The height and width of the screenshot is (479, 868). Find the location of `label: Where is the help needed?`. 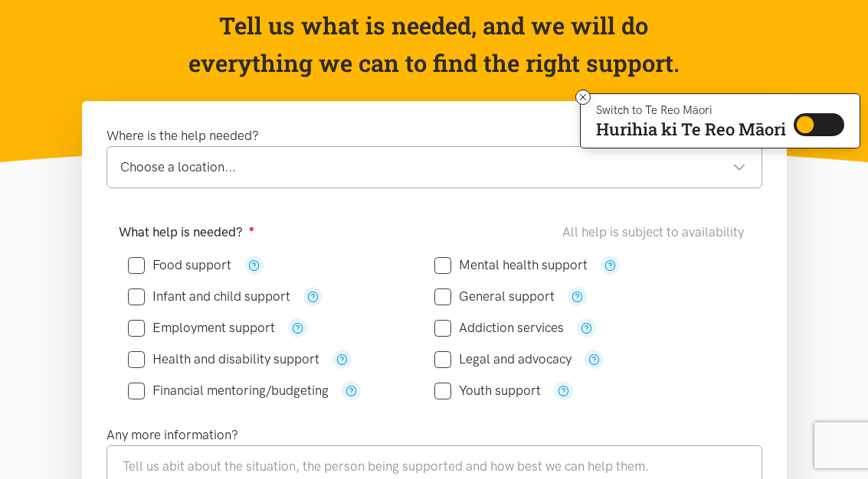

label: Where is the help needed? is located at coordinates (183, 136).